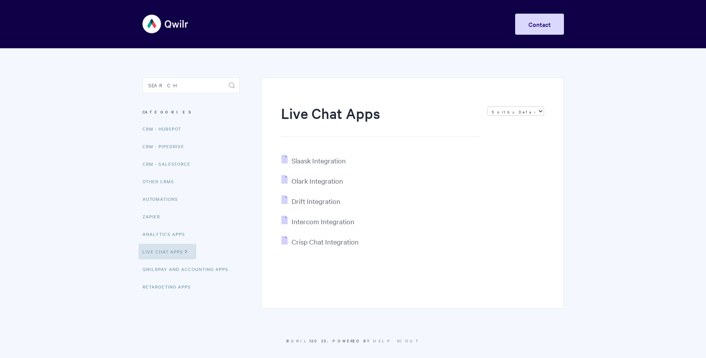 The image size is (706, 358). I want to click on a: Zapier, so click(154, 216).